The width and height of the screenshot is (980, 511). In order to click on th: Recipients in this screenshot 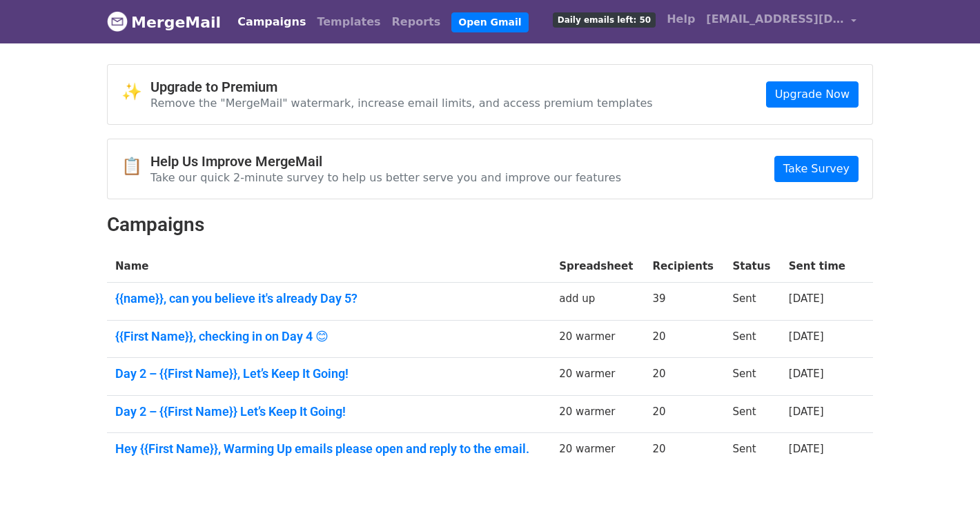, I will do `click(685, 267)`.